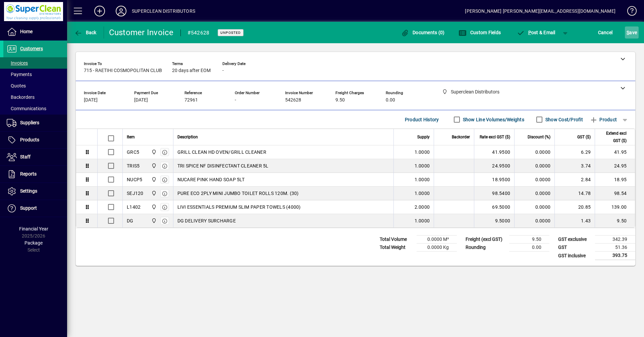  I want to click on div: 98.5400, so click(494, 194).